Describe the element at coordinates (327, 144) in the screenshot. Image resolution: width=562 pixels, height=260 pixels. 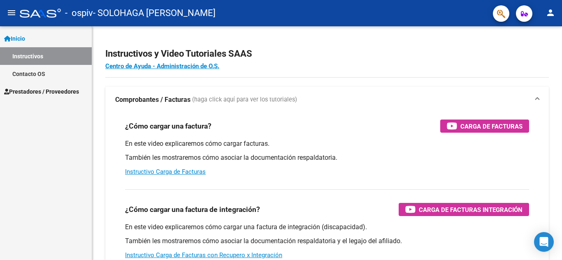
I see `p: En este video explicaremos cómo cargar facturas.` at that location.